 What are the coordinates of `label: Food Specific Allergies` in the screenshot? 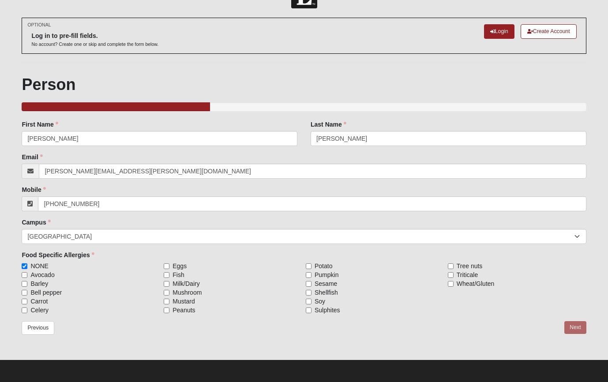 It's located at (58, 255).